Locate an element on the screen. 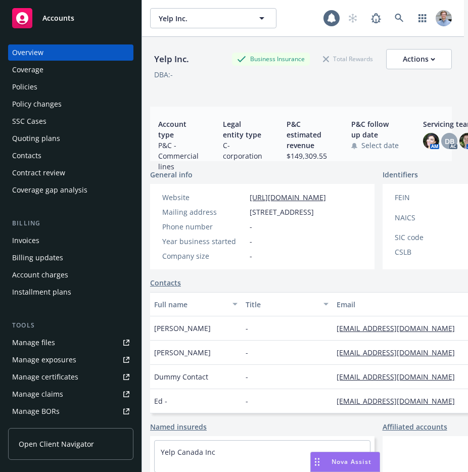 This screenshot has height=472, width=468. span: P&C follow up date is located at coordinates (375, 129).